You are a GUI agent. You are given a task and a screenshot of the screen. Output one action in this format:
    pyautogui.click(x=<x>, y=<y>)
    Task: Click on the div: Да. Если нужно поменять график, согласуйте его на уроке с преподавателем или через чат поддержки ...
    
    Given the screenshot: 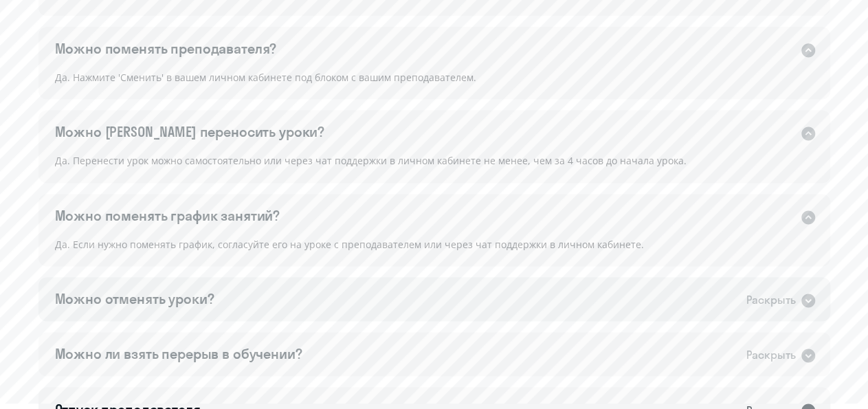 What is the action you would take?
    pyautogui.click(x=434, y=251)
    